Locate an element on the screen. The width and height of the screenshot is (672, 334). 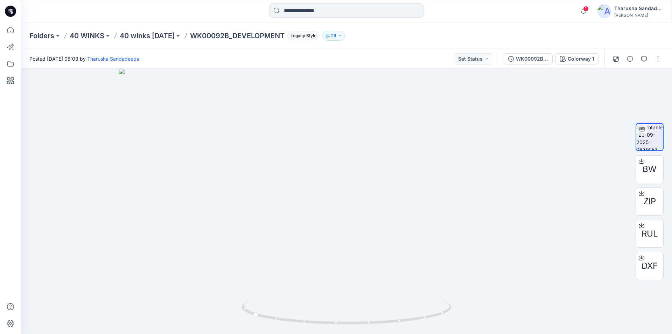
span: RUL is located at coordinates (650, 233).